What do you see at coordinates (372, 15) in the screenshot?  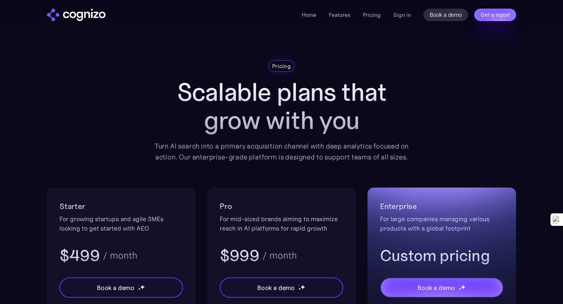 I see `a: Pricing` at bounding box center [372, 15].